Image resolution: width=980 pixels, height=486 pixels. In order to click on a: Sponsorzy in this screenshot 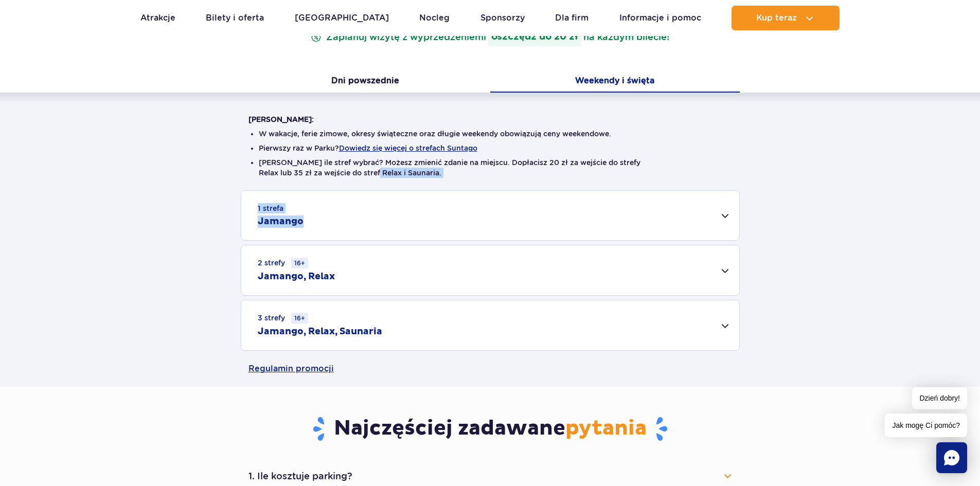, I will do `click(503, 18)`.